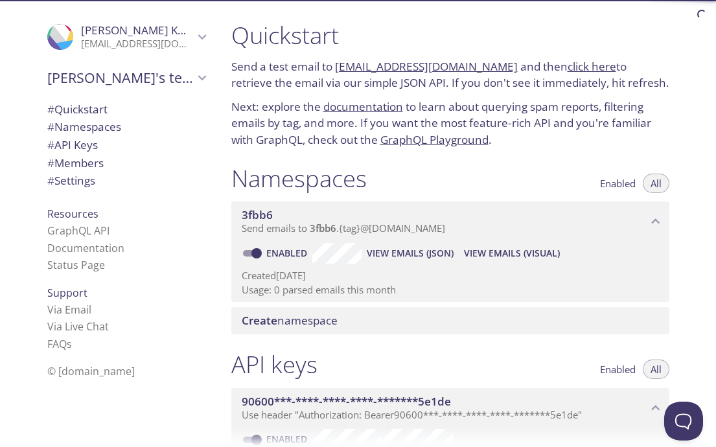  What do you see at coordinates (591, 66) in the screenshot?
I see `a: click here` at bounding box center [591, 66].